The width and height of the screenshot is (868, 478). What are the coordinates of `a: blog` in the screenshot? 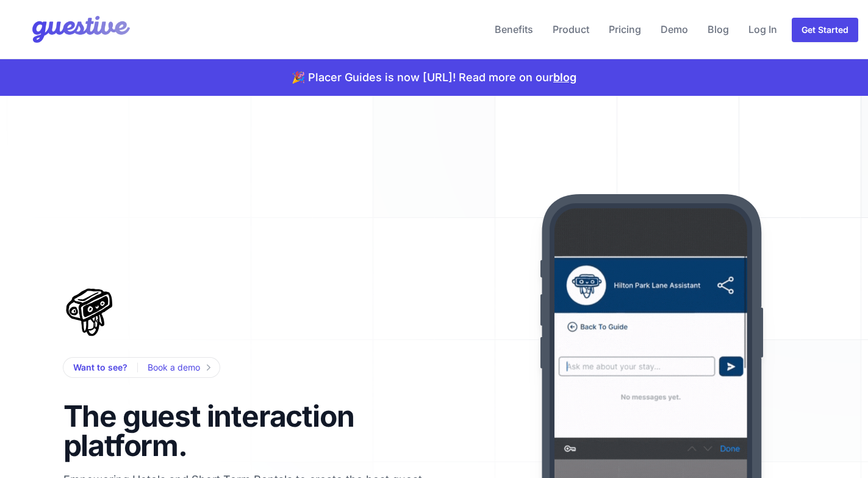 It's located at (565, 77).